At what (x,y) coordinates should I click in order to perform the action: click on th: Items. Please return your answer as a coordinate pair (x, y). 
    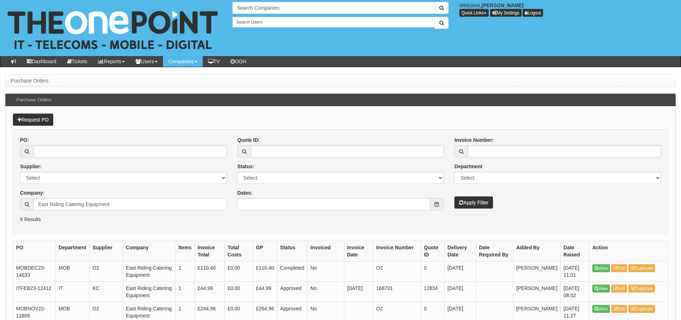
    Looking at the image, I should click on (185, 251).